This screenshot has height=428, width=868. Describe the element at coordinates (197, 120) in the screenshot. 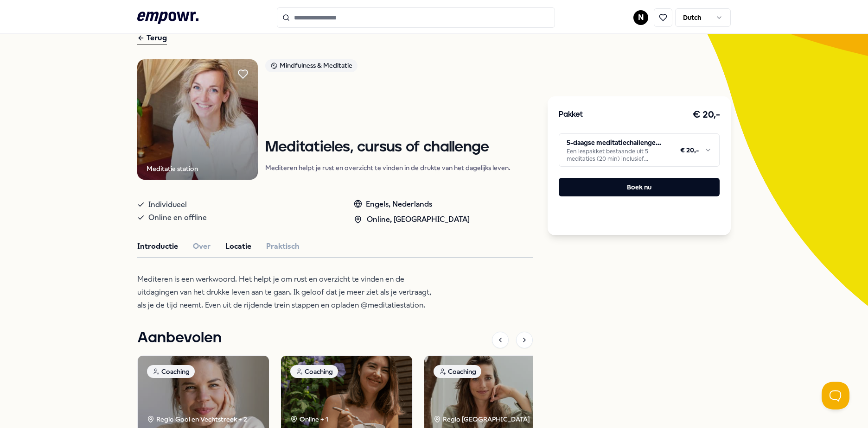

I see `img: Product Image` at that location.